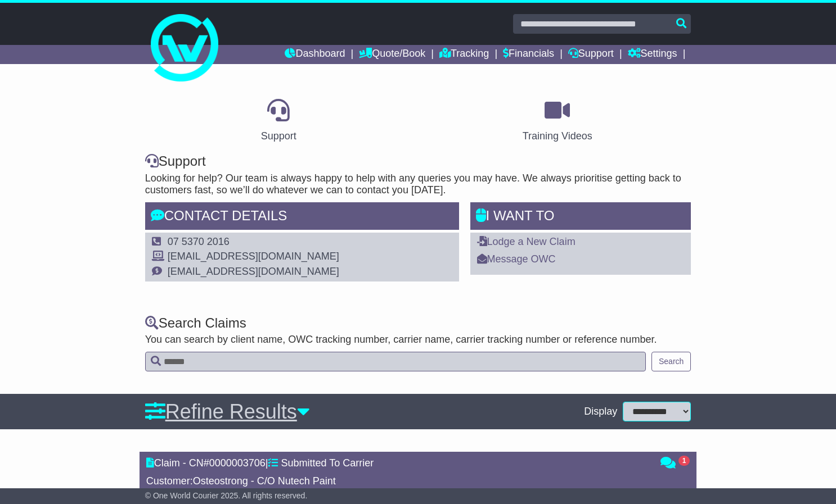 The height and width of the screenshot is (504, 836). What do you see at coordinates (392, 55) in the screenshot?
I see `a: Quote/Book` at bounding box center [392, 55].